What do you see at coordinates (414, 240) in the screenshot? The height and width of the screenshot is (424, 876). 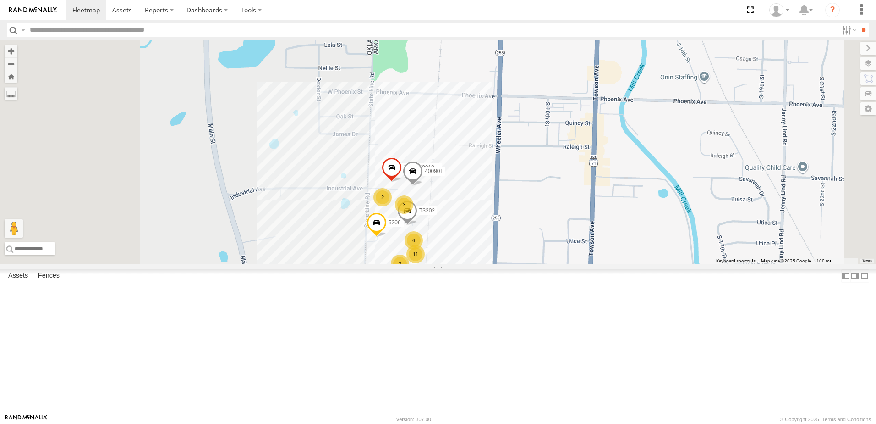 I see `div: 6` at bounding box center [414, 240].